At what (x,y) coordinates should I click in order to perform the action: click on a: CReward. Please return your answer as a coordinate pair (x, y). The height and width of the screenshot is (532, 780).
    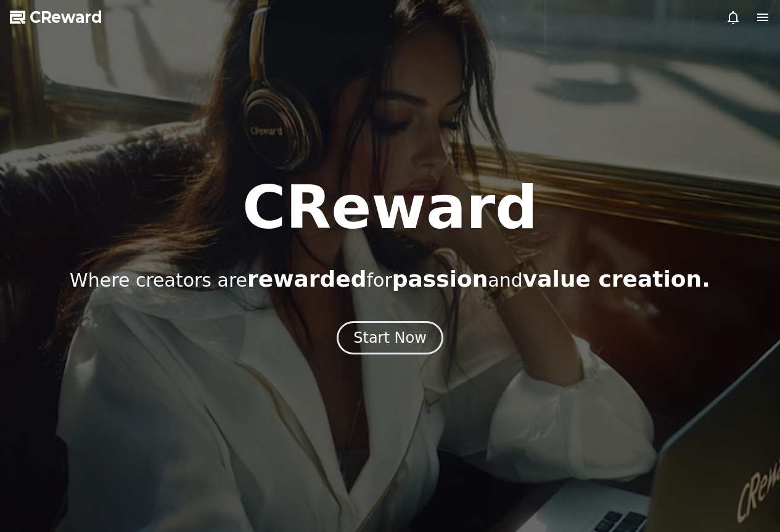
    Looking at the image, I should click on (56, 17).